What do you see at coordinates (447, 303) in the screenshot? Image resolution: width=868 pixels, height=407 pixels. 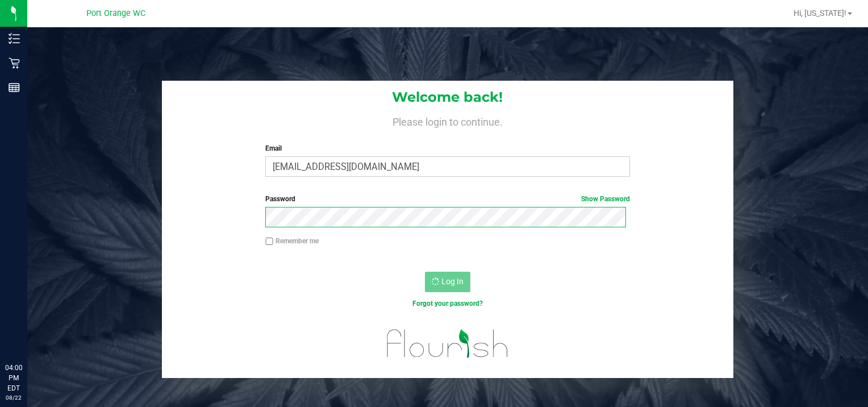 I see `a: Forgot your password?` at bounding box center [447, 303].